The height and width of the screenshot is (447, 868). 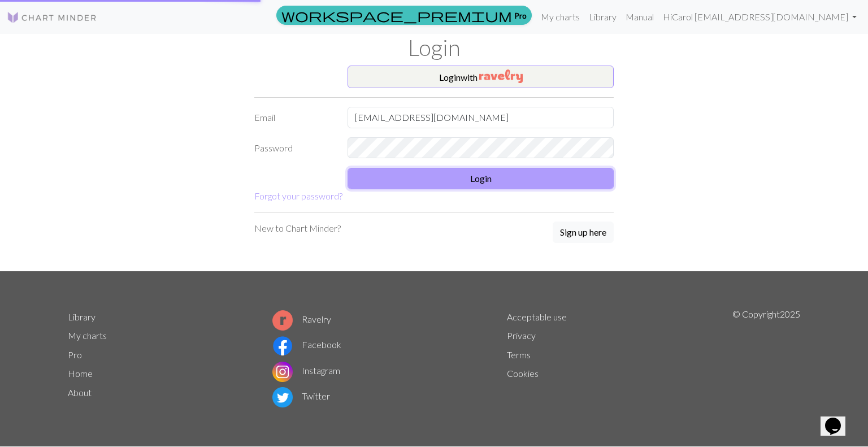 I want to click on button: Sign up here, so click(x=584, y=232).